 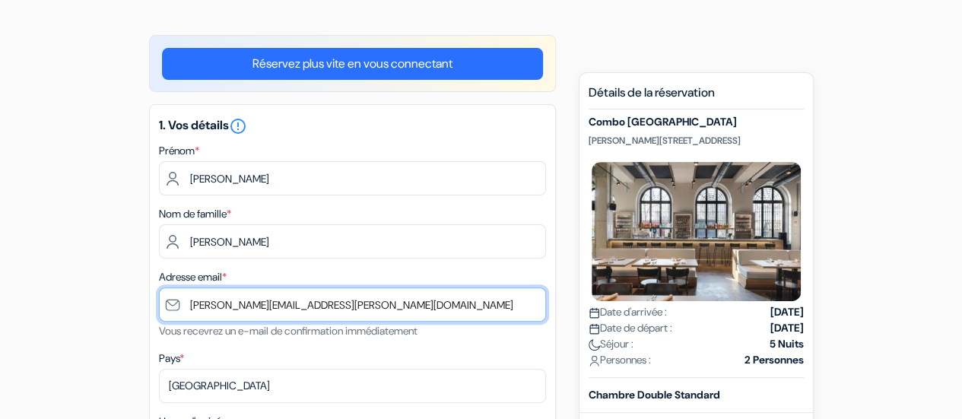 I want to click on label: Adresse email, so click(x=192, y=277).